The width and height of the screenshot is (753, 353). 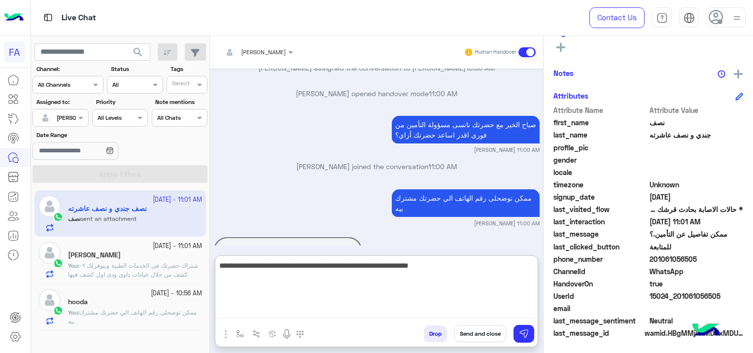 I want to click on button: Trigger scenario, so click(x=256, y=333).